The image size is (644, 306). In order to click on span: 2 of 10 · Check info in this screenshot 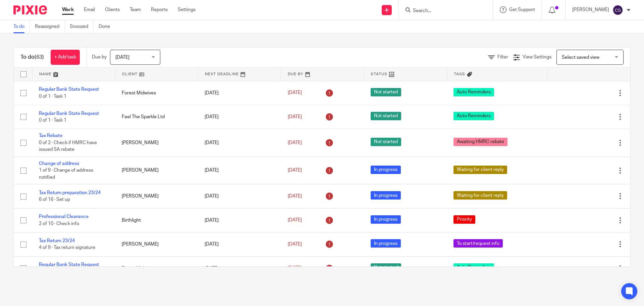, I will do `click(59, 224)`.